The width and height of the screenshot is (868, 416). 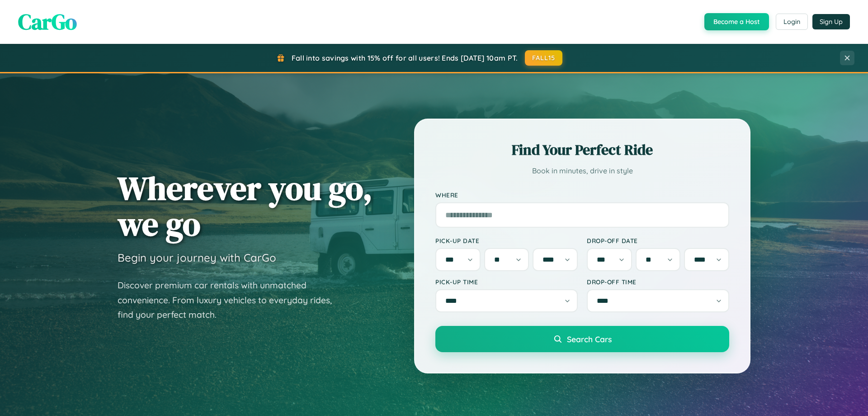 What do you see at coordinates (507, 240) in the screenshot?
I see `label: Pick-up Date` at bounding box center [507, 240].